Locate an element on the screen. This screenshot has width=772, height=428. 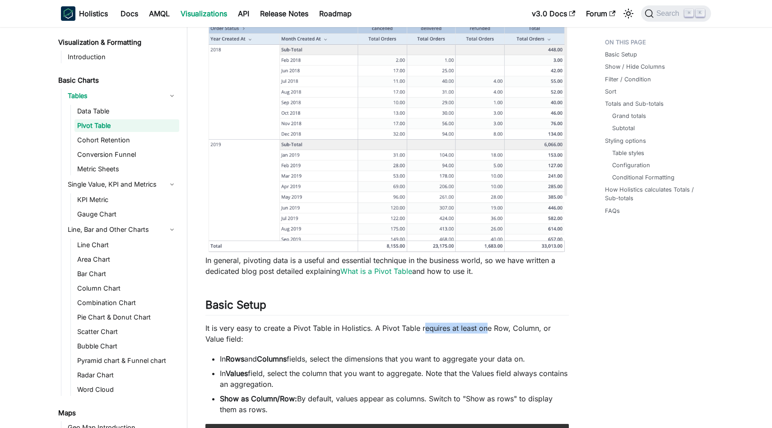
li: By default, values appear as columns. Switch to "Show as rows" to display them as rows. is located at coordinates (394, 404).